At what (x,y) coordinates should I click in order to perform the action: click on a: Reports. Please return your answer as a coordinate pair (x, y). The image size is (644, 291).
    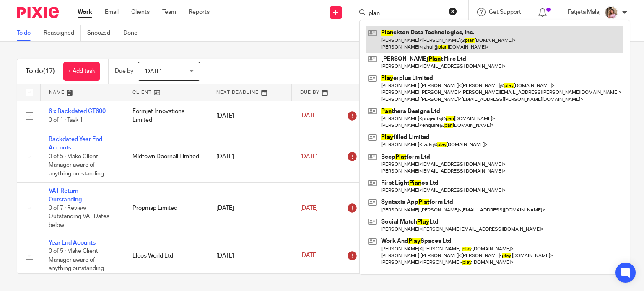
    Looking at the image, I should click on (199, 12).